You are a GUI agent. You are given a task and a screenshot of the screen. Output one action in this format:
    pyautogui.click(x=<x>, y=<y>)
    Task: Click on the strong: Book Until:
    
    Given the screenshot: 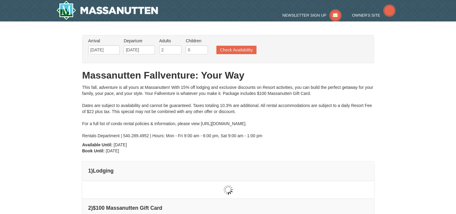 What is the action you would take?
    pyautogui.click(x=94, y=151)
    